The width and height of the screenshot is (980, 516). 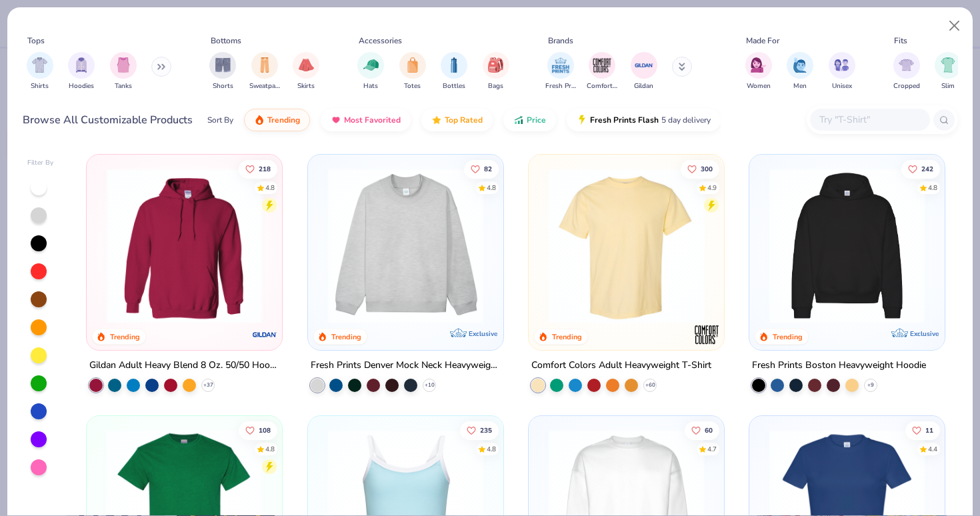 What do you see at coordinates (561, 86) in the screenshot?
I see `span: Fresh Prints` at bounding box center [561, 86].